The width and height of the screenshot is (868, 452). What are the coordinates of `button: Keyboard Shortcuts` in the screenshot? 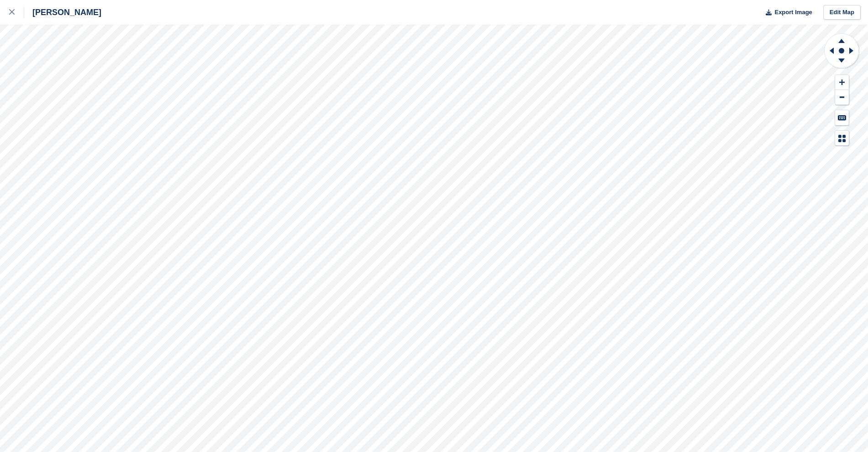 It's located at (842, 117).